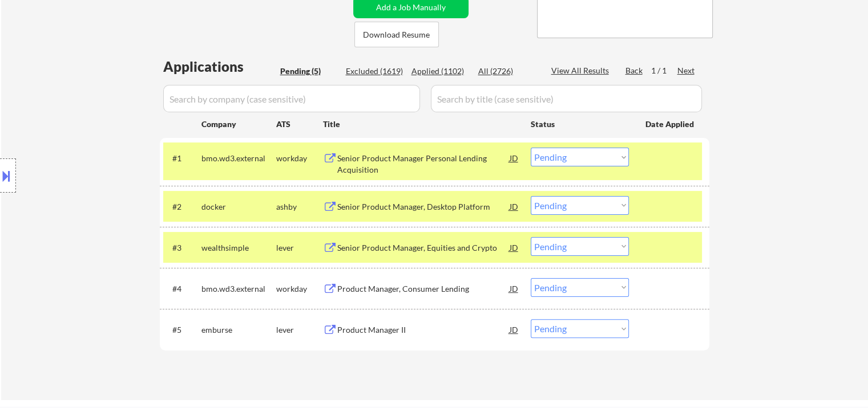 This screenshot has width=868, height=416. What do you see at coordinates (374, 71) in the screenshot?
I see `div: Excluded (1619)` at bounding box center [374, 71].